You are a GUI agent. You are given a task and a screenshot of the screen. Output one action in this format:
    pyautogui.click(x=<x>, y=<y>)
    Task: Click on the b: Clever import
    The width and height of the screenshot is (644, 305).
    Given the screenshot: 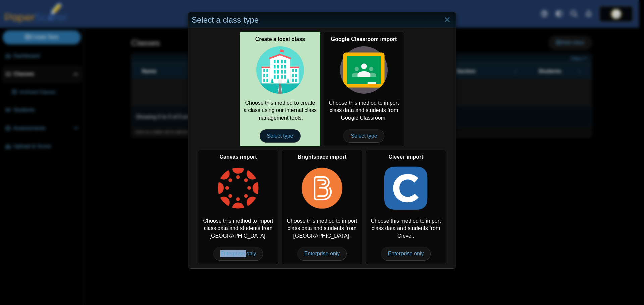 What is the action you would take?
    pyautogui.click(x=405, y=157)
    